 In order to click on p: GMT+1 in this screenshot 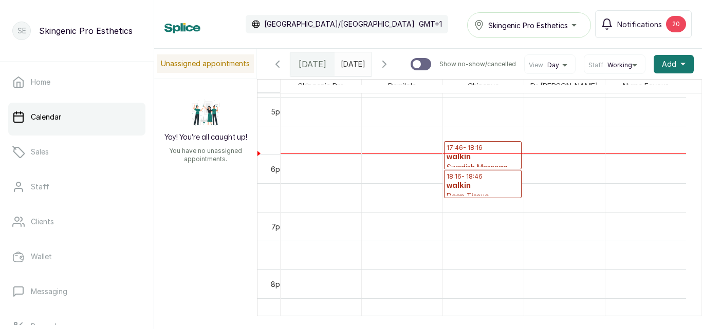, I will do `click(430, 24)`.